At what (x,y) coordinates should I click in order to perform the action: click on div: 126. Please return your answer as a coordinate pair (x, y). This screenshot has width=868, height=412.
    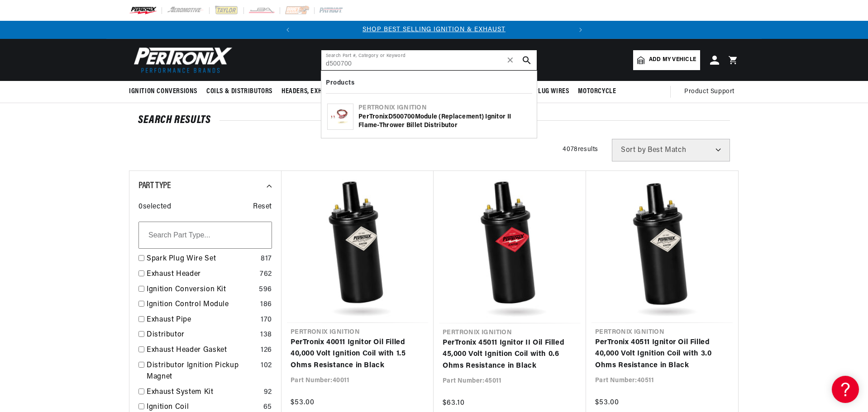
    Looking at the image, I should click on (266, 351).